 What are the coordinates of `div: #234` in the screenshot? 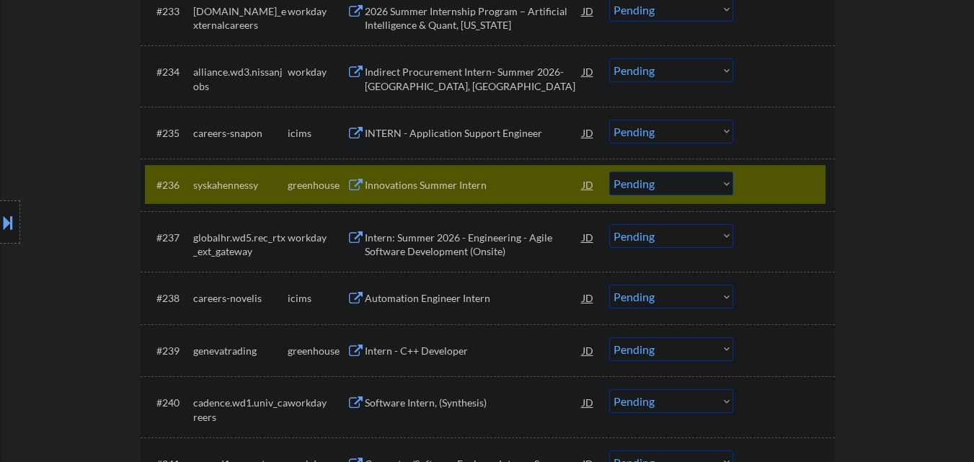 It's located at (169, 72).